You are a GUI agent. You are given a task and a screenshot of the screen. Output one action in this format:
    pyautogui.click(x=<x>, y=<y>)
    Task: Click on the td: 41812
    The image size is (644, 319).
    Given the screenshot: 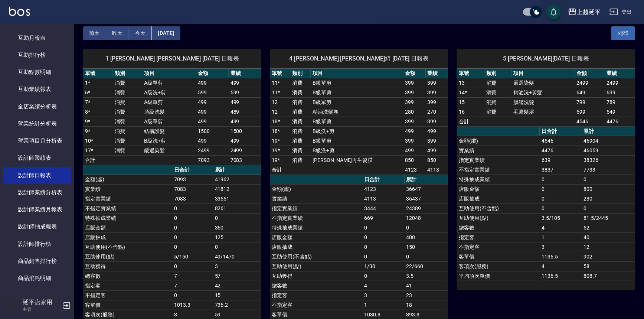 What is the action you would take?
    pyautogui.click(x=237, y=189)
    